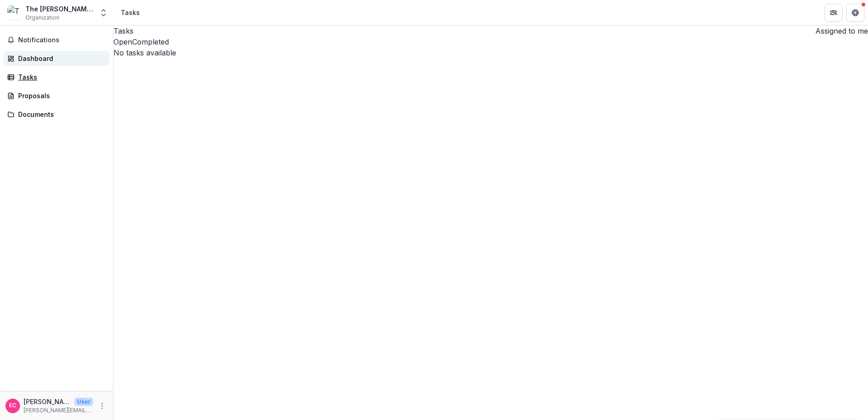 This screenshot has height=420, width=868. I want to click on button: Open, so click(122, 42).